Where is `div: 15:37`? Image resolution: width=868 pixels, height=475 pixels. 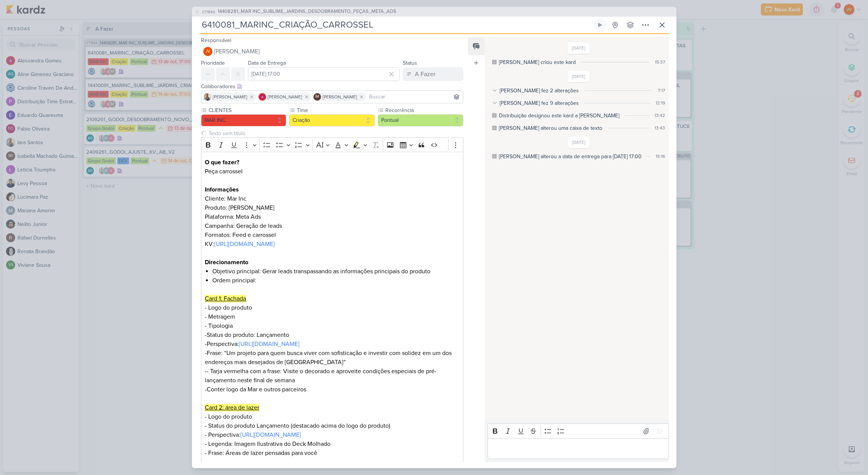
div: 15:37 is located at coordinates (660, 62).